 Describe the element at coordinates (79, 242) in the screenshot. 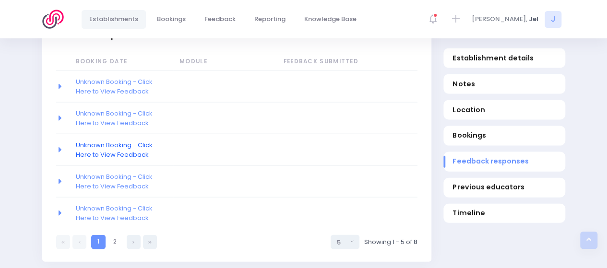

I see `a: Previous` at that location.